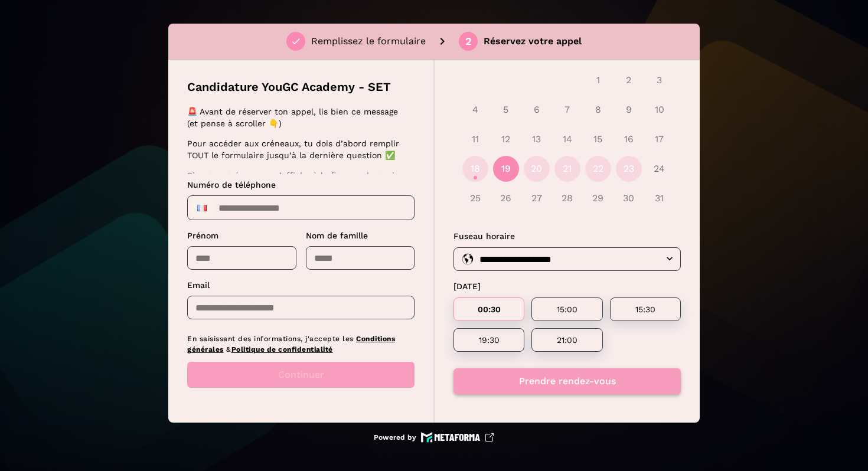  What do you see at coordinates (198, 285) in the screenshot?
I see `span: Email` at bounding box center [198, 285].